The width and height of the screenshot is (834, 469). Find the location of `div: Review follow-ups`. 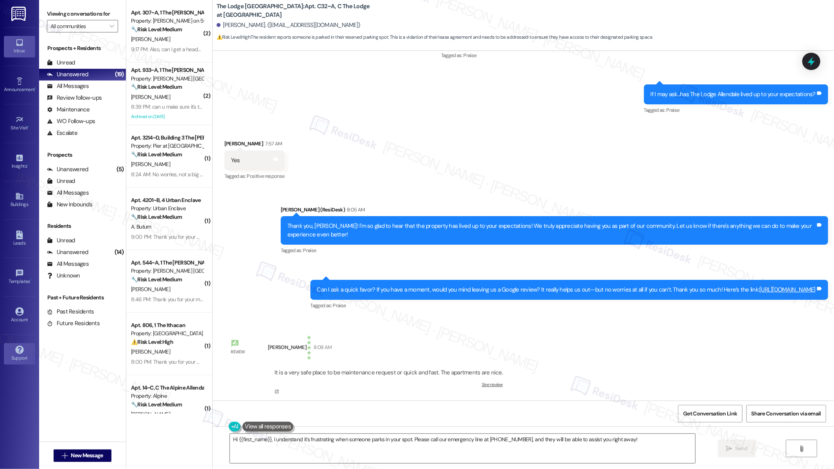

div: Review follow-ups is located at coordinates (74, 98).